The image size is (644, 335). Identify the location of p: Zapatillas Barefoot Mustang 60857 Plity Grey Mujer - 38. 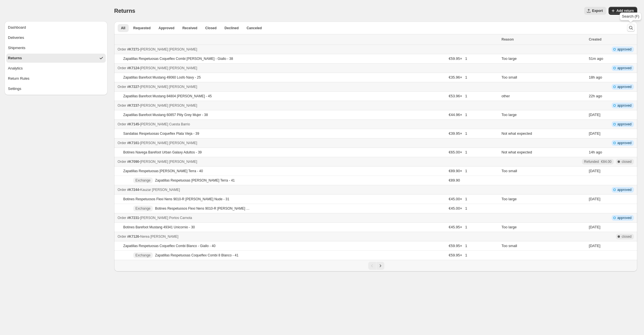
(166, 115).